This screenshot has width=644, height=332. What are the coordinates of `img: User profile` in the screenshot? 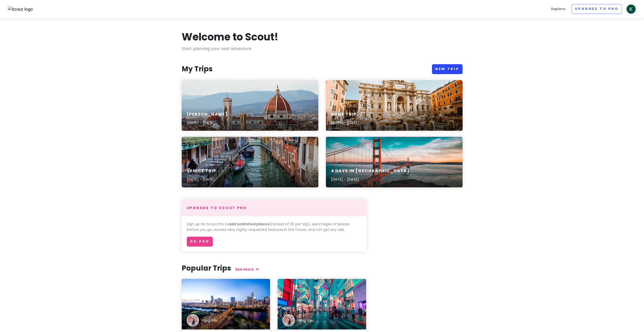 It's located at (631, 9).